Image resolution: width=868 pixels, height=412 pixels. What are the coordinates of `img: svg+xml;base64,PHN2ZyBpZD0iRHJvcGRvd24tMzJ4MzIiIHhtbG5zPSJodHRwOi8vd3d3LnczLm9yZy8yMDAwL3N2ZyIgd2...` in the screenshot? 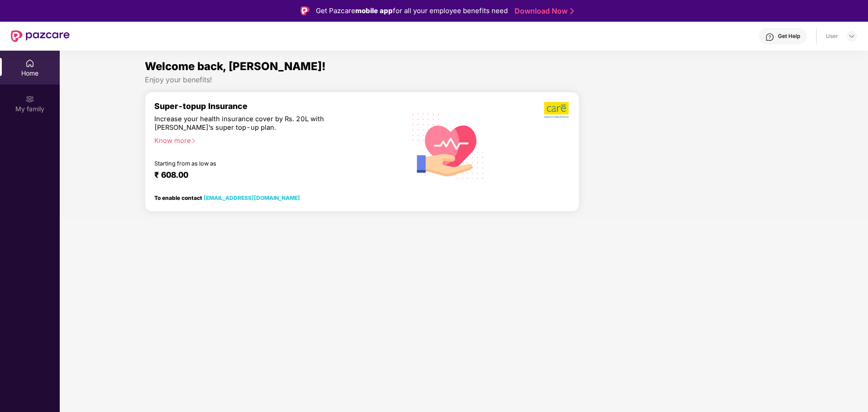 It's located at (852, 36).